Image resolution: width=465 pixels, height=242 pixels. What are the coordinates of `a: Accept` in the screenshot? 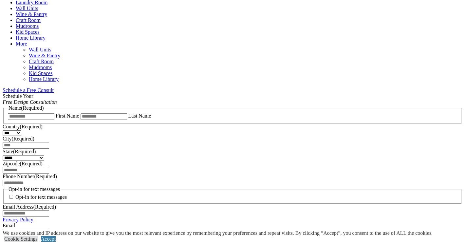 It's located at (48, 239).